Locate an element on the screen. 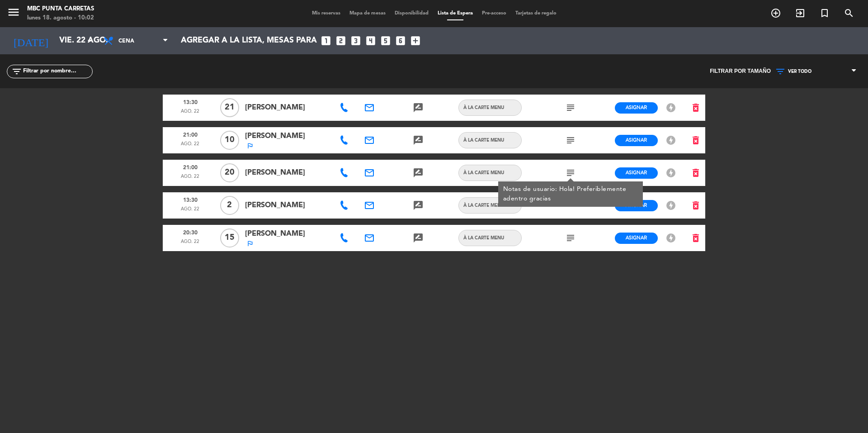 The height and width of the screenshot is (433, 868). span: Lista de Espera is located at coordinates (455, 13).